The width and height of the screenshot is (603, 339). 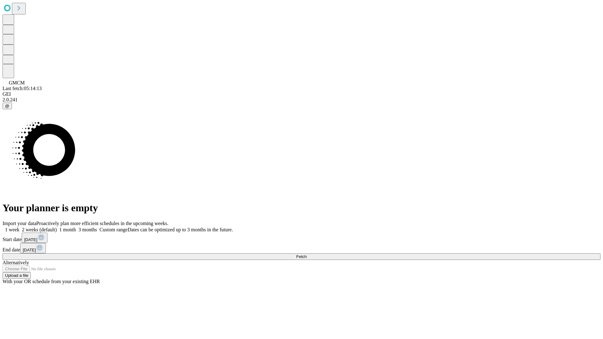 I want to click on div: 2.0.241, so click(x=302, y=100).